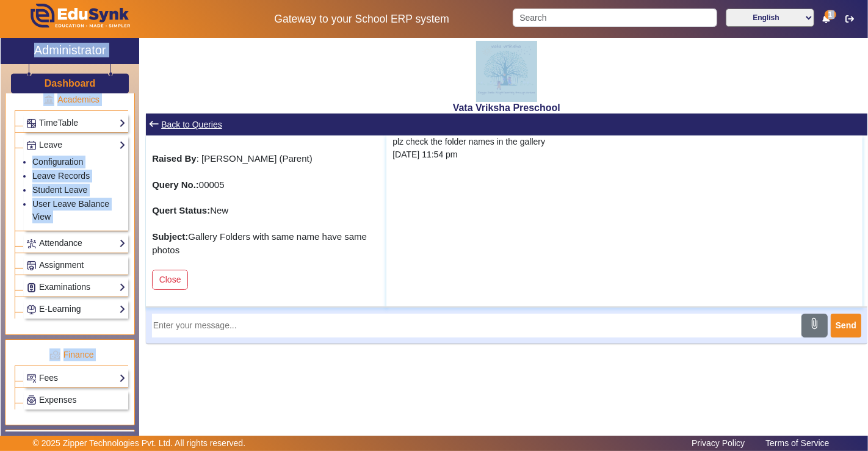  I want to click on h5: Gateway to your School ERP system, so click(362, 19).